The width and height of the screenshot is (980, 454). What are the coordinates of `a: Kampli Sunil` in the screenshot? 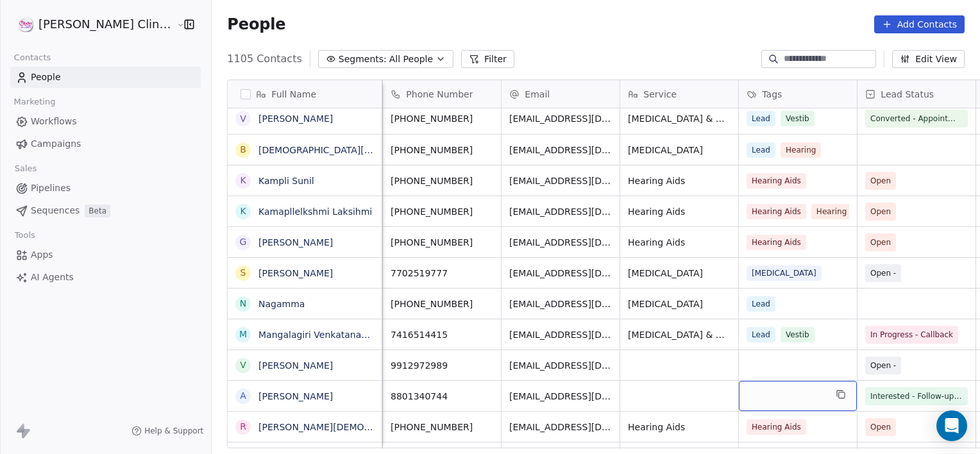 It's located at (286, 181).